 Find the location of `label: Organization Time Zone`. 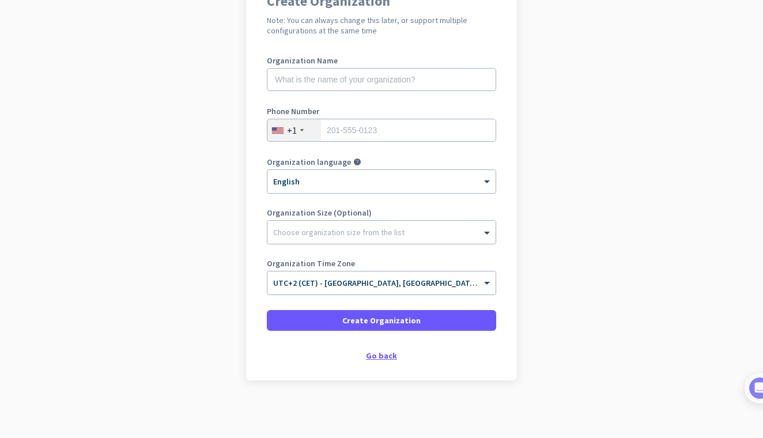

label: Organization Time Zone is located at coordinates (381, 263).